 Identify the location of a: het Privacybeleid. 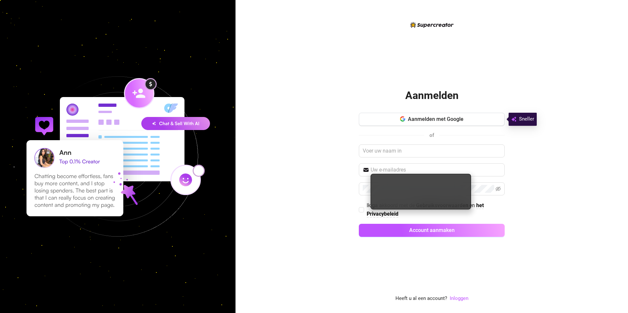
(425, 210).